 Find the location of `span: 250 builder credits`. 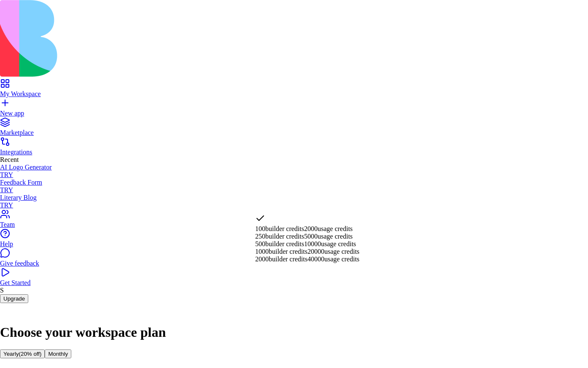

span: 250 builder credits is located at coordinates (279, 236).